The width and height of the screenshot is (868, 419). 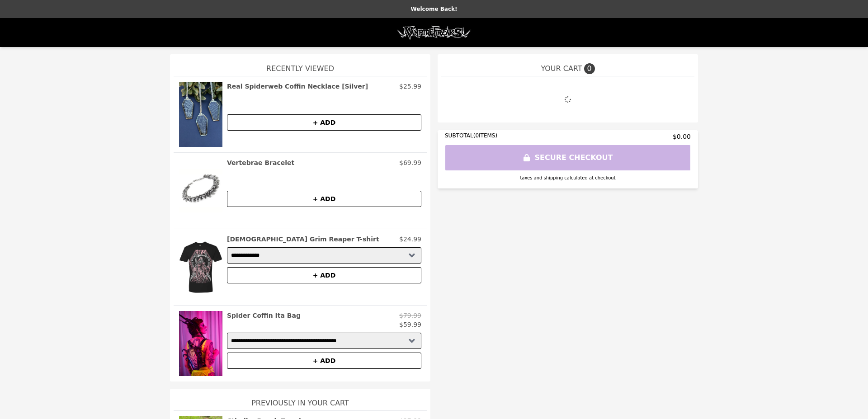 I want to click on p: $25.99, so click(x=410, y=86).